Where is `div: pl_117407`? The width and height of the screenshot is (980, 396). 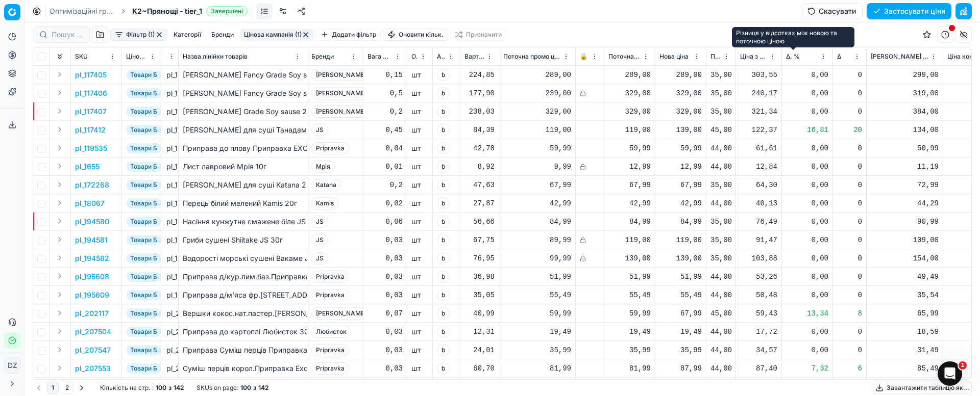
div: pl_117407 is located at coordinates (170, 112).